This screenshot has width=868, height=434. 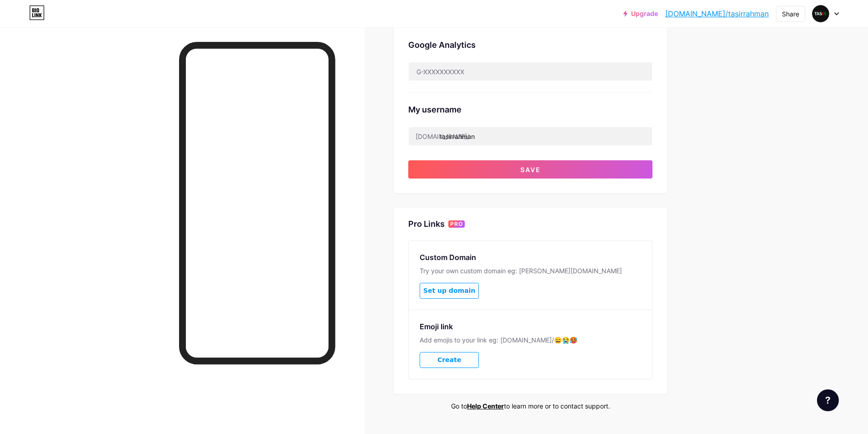 I want to click on div: Go to to learn more or to contact support., so click(x=530, y=406).